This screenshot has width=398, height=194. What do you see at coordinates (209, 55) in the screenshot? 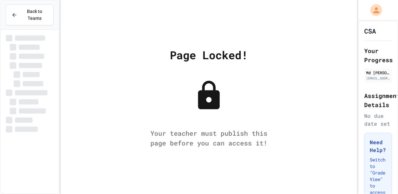
I see `div: Page Locked!` at bounding box center [209, 55].